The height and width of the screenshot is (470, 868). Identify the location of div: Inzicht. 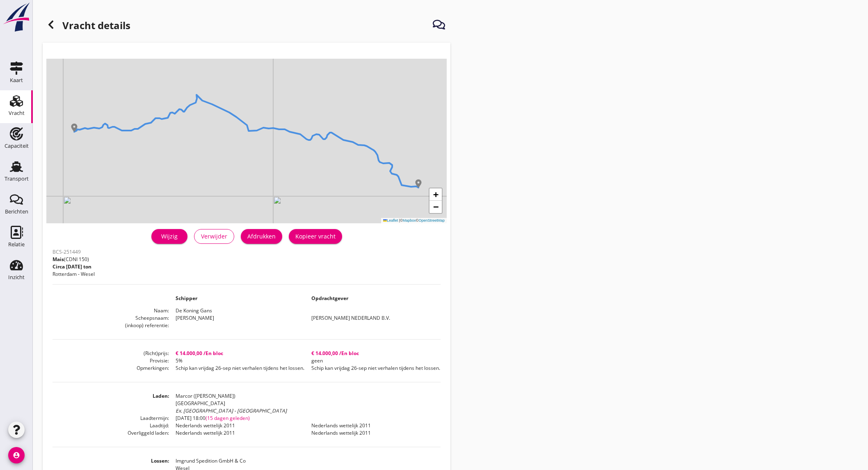
(17, 277).